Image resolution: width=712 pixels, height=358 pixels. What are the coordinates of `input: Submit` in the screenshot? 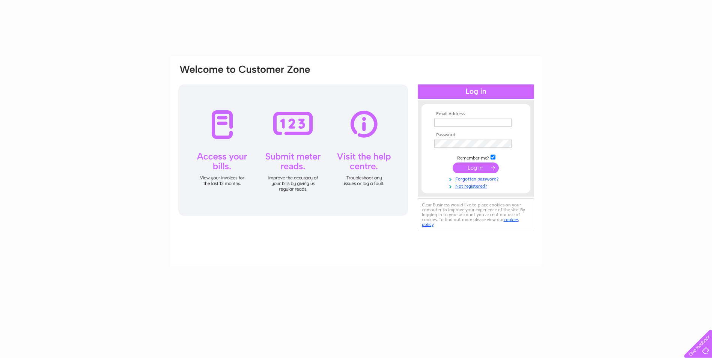 It's located at (476, 168).